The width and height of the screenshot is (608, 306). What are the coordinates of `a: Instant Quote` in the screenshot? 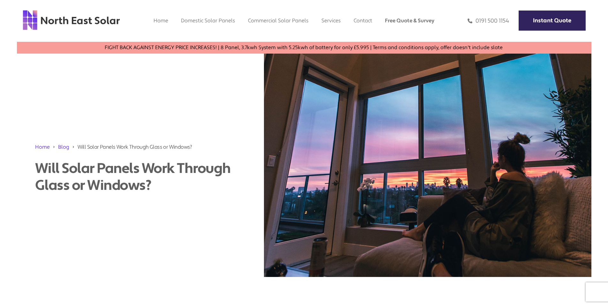 It's located at (552, 20).